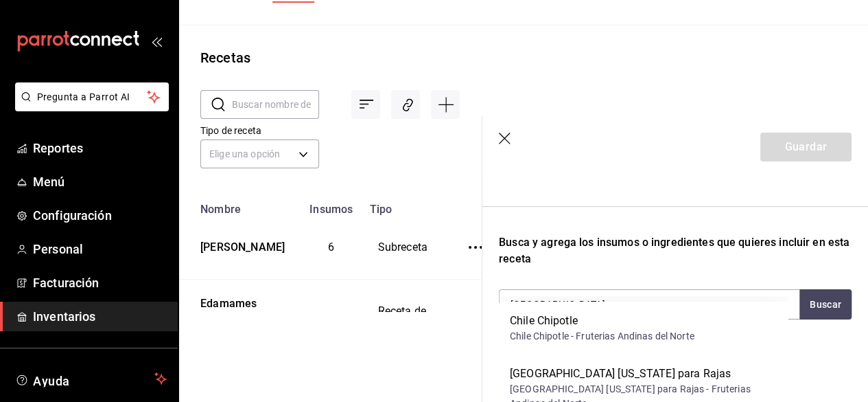  I want to click on th: Tipo, so click(402, 204).